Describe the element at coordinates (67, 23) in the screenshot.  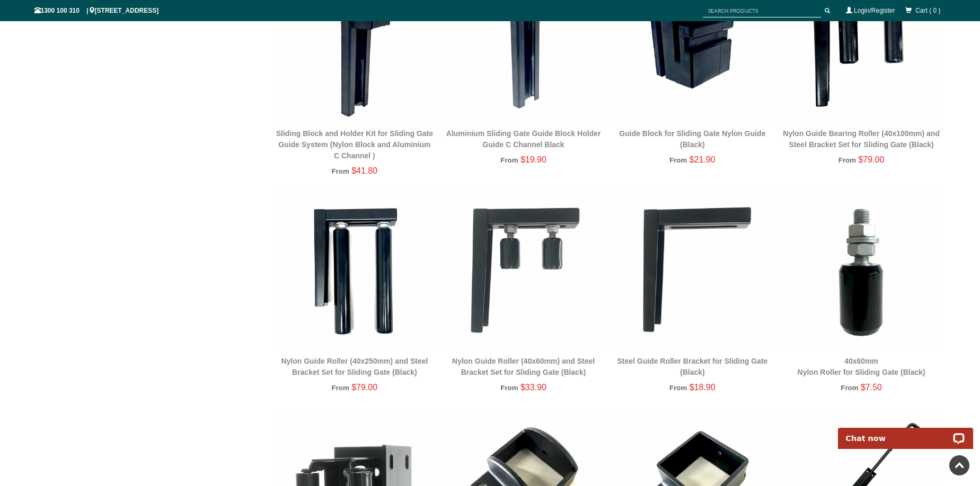
I see `p: Chat now` at that location.